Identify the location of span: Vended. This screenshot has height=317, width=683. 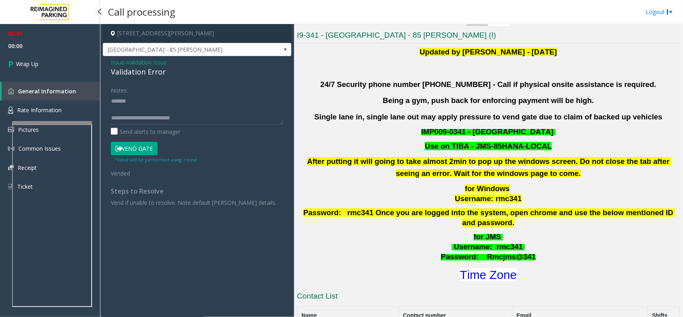
(121, 173).